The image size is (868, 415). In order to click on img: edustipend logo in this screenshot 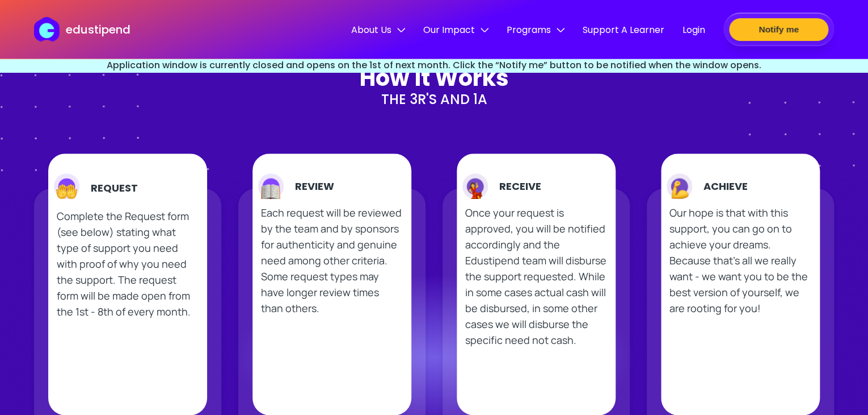, I will do `click(49, 29)`.